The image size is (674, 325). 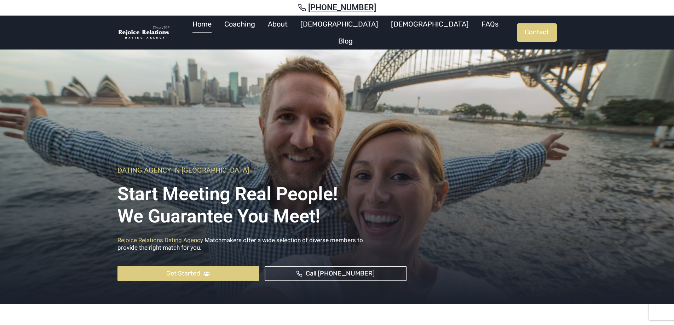 What do you see at coordinates (160, 240) in the screenshot?
I see `a: Rejoice Relations Dating Agency` at bounding box center [160, 240].